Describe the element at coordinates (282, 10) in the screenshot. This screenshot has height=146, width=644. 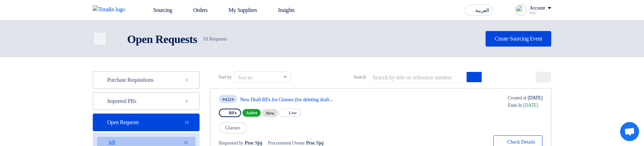
I see `a: Insights` at that location.